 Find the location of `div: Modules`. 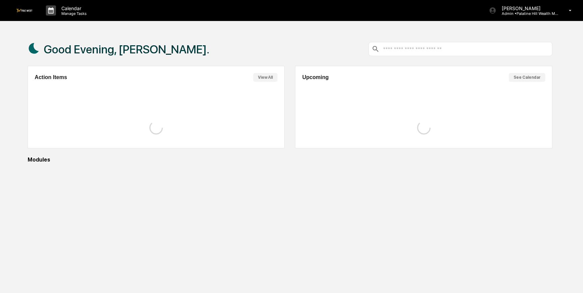

div: Modules is located at coordinates (290, 159).